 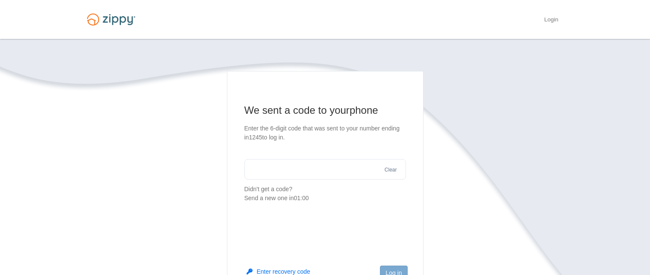 What do you see at coordinates (551, 21) in the screenshot?
I see `a: Login` at bounding box center [551, 21].